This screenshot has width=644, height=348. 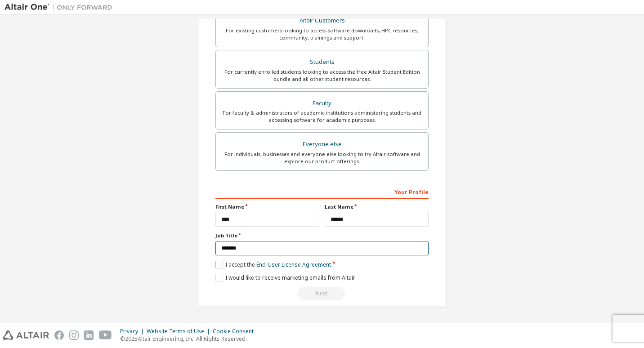 I want to click on div: Faculty, so click(x=322, y=103).